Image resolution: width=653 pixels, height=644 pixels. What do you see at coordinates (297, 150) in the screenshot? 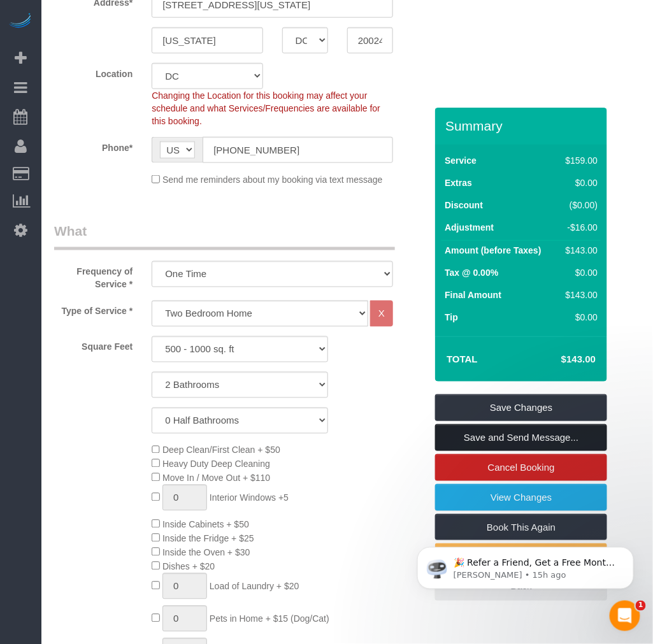
I see `input: Phone*` at bounding box center [297, 150].